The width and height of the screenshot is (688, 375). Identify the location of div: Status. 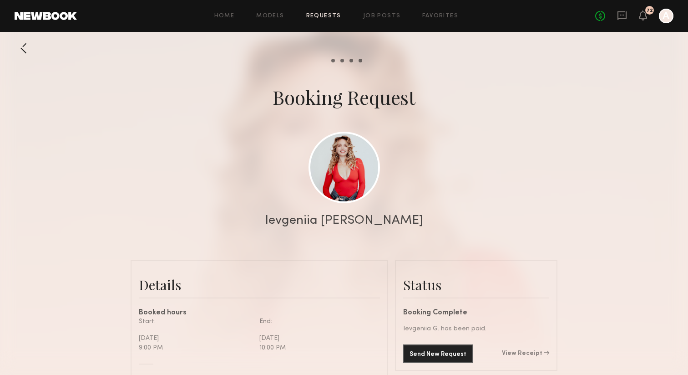
(476, 285).